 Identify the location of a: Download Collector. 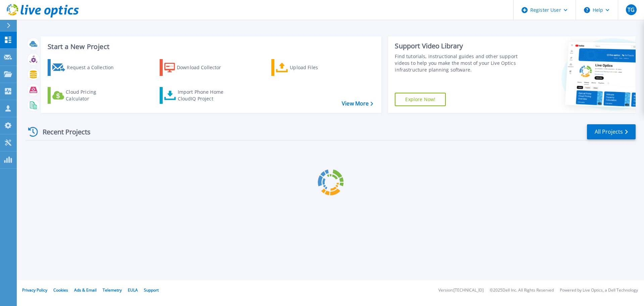
(197, 68).